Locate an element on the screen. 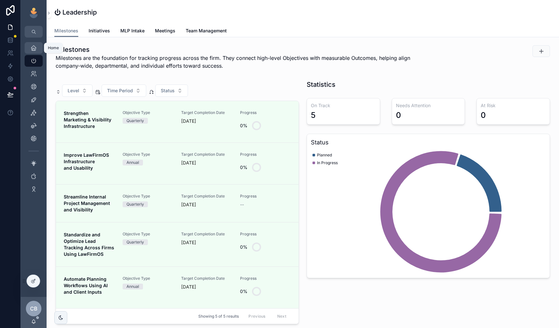 This screenshot has width=559, height=328. a: Strengthen Marketing & Visibility InfrastructureObjective TypeQuarterlyTarget Completion Date[DAT... is located at coordinates (177, 122).